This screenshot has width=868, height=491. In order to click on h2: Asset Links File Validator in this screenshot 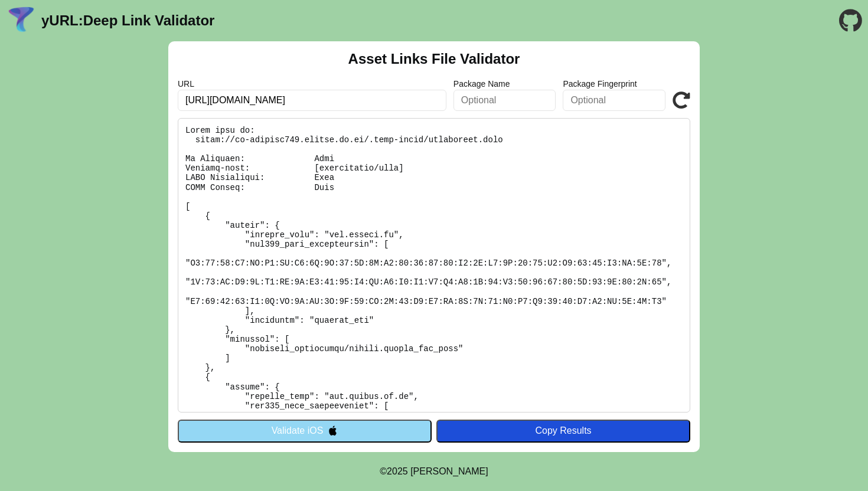, I will do `click(434, 59)`.